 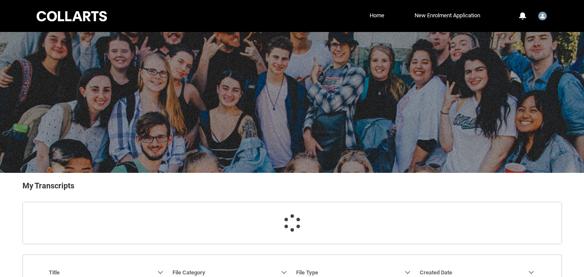 I want to click on a: Home, so click(x=377, y=16).